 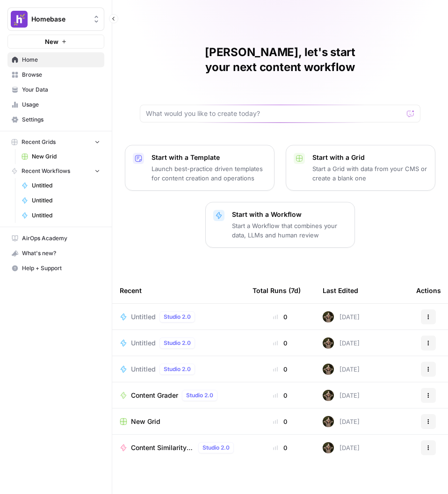 I want to click on span: New, so click(x=51, y=41).